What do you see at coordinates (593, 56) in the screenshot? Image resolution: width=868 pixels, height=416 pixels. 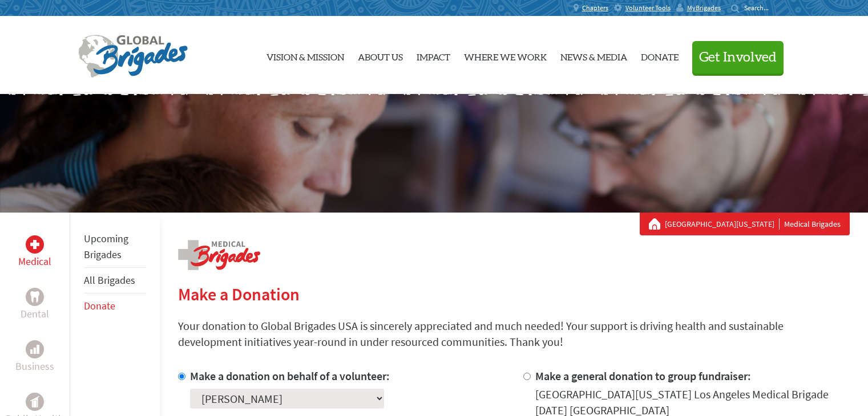 I see `a: News & Media` at bounding box center [593, 56].